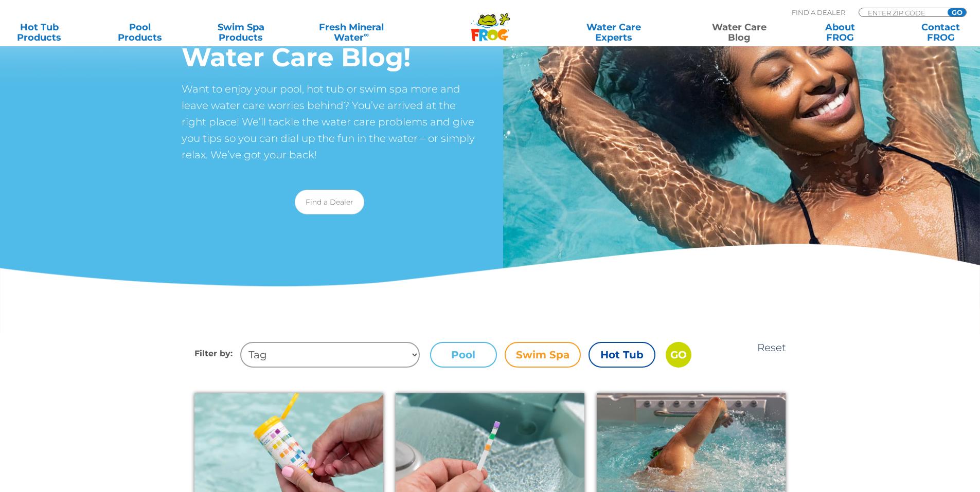 This screenshot has width=980, height=492. I want to click on input: Zip Code Form, so click(902, 13).